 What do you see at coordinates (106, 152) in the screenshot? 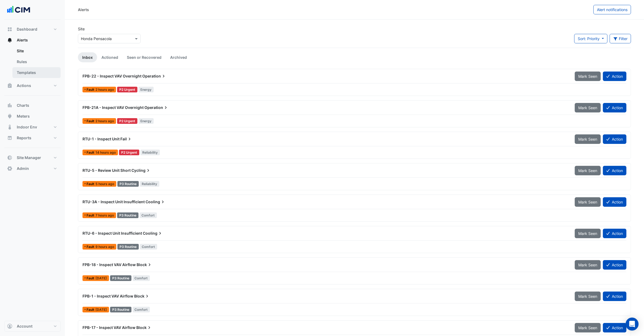
I see `span: Thu 25-Sep-2025 03:46 AEST` at bounding box center [106, 152].